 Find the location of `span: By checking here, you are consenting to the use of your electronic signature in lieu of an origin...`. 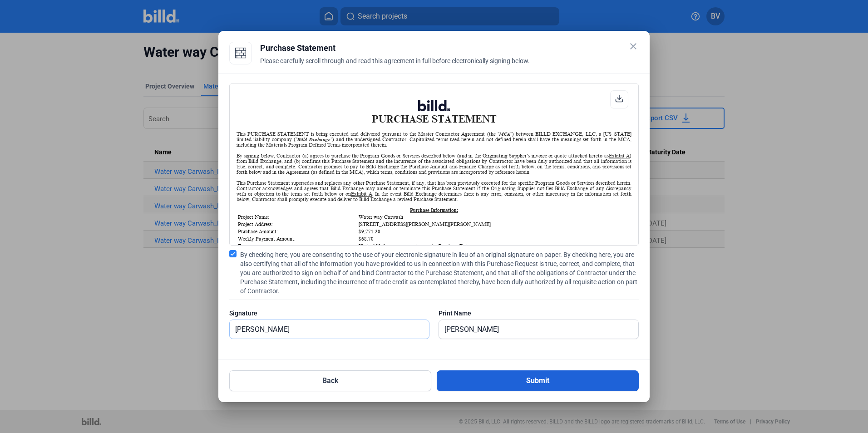

span: By checking here, you are consenting to the use of your electronic signature in lieu of an origin... is located at coordinates (439, 273).